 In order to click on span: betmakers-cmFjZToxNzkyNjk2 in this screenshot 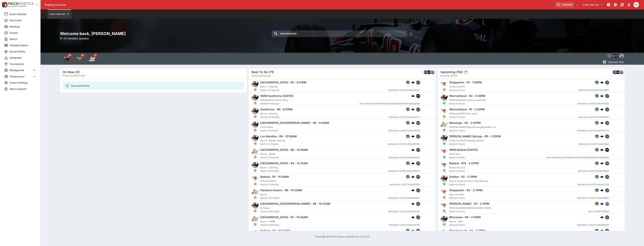, I will do `click(594, 144)`.